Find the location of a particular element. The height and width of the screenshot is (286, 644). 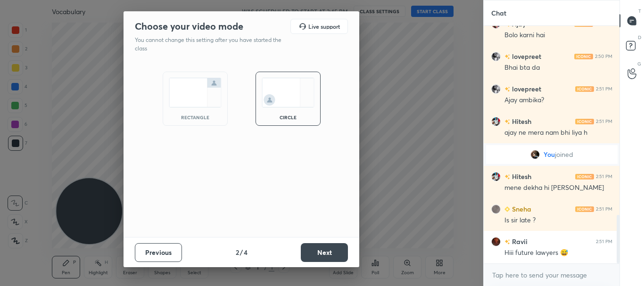

p: You cannot change this setting after you have started the class is located at coordinates (211, 44).